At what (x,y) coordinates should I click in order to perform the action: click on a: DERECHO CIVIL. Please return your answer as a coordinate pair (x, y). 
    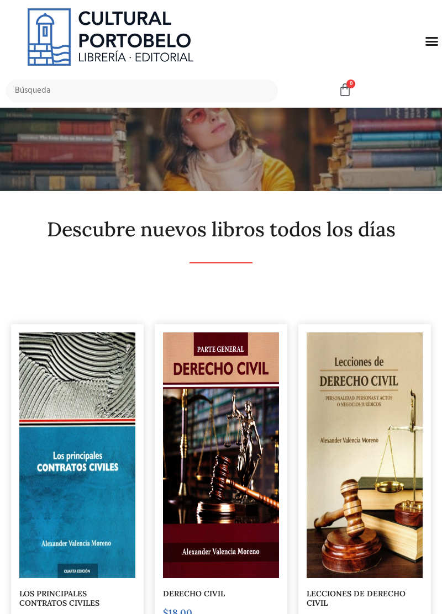
    Looking at the image, I should click on (194, 593).